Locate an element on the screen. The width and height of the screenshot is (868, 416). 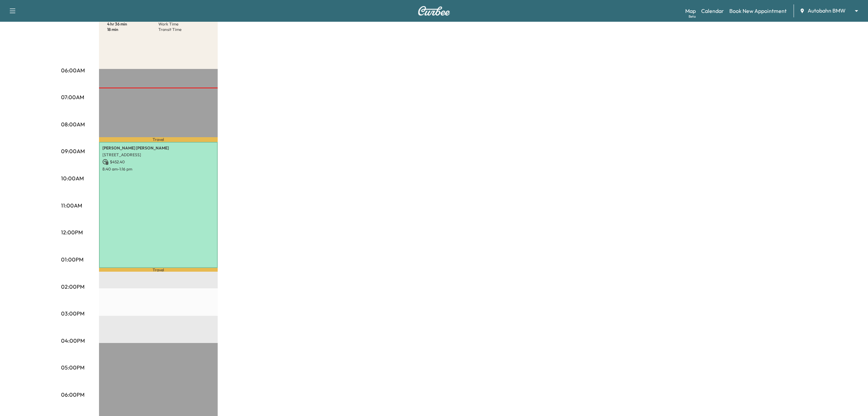
p: 11:00AM is located at coordinates (72, 205).